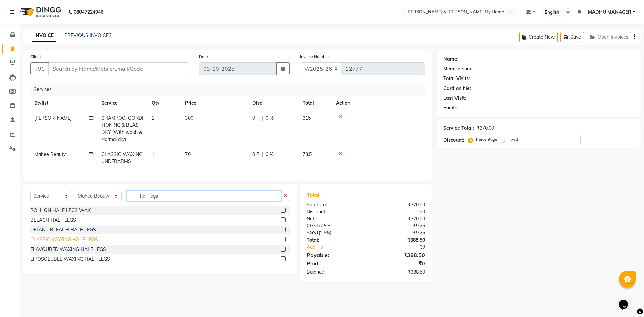 This screenshot has height=317, width=644. Describe the element at coordinates (53, 220) in the screenshot. I see `div: BLEACH HALF LEGS` at that location.